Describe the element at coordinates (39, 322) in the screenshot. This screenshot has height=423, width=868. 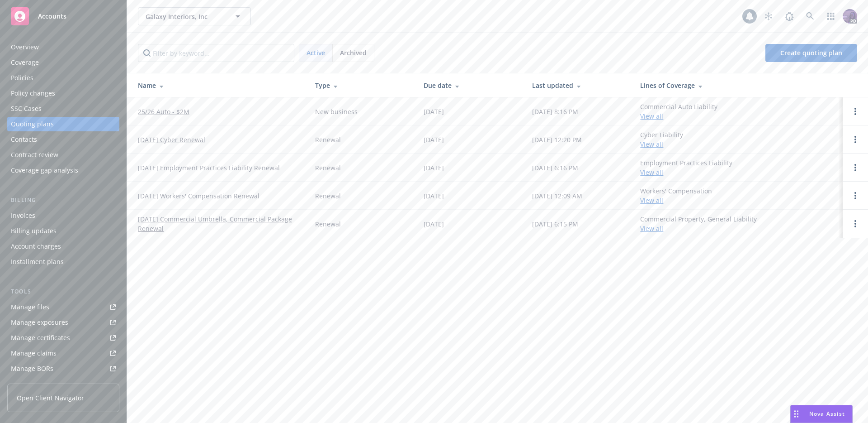
I see `div: Manage exposures` at that location.